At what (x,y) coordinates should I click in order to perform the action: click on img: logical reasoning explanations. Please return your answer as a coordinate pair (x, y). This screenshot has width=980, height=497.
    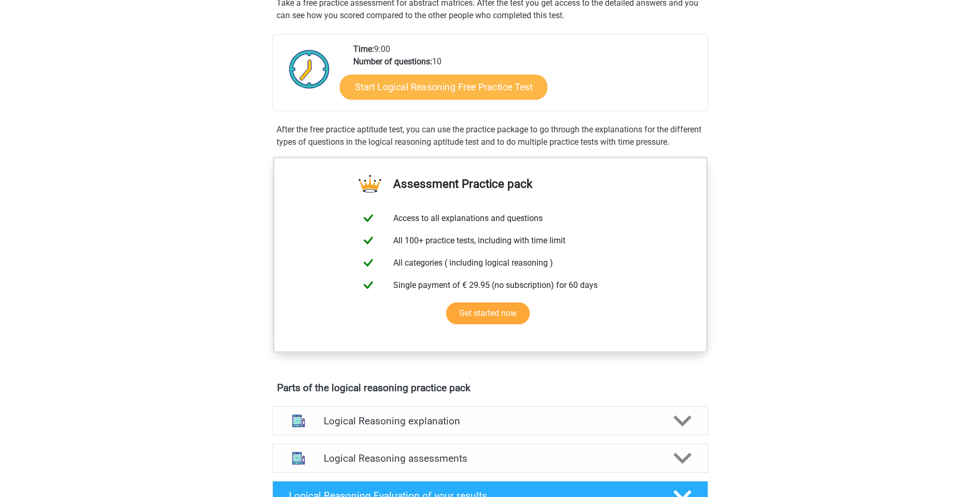
    Looking at the image, I should click on (298, 421).